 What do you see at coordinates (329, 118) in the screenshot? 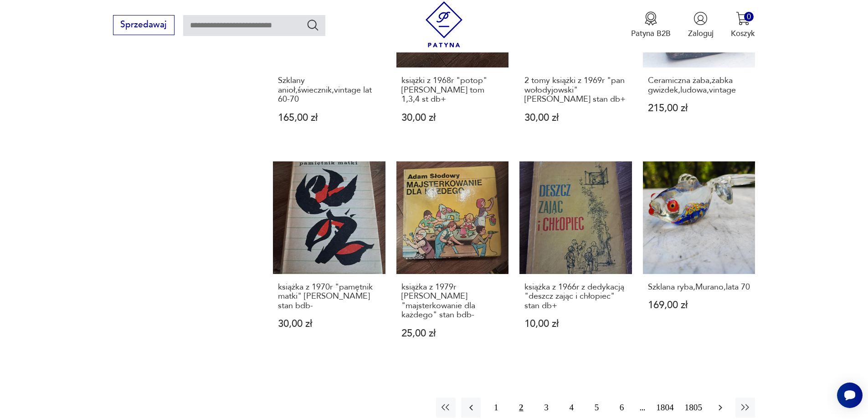
I see `p: 165,00 zł` at bounding box center [329, 118].